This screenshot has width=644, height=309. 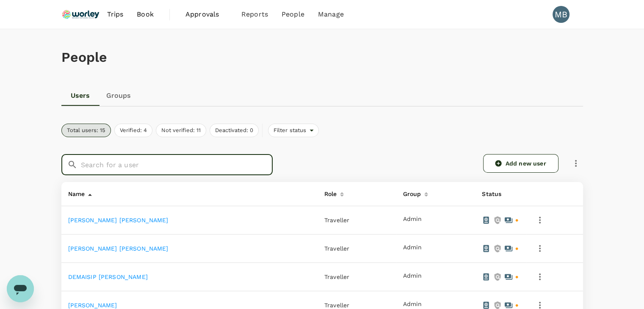 I want to click on a: Users, so click(x=81, y=96).